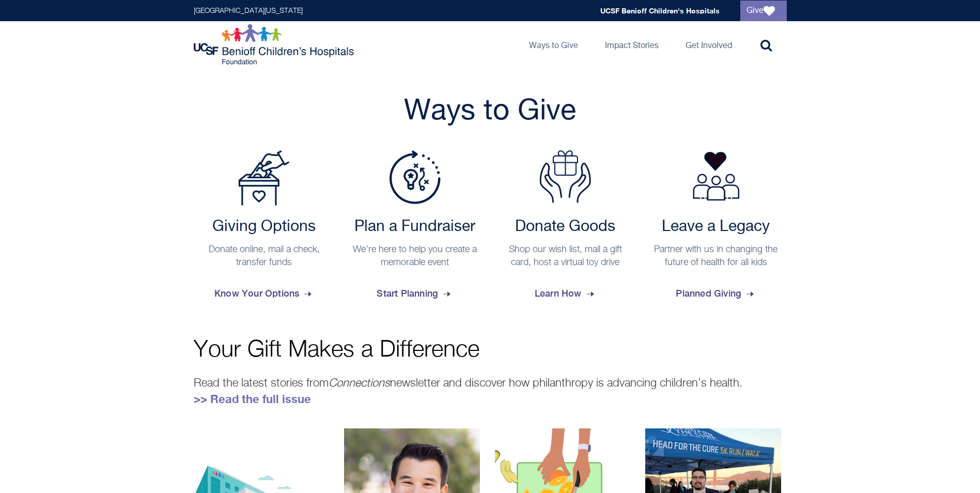  I want to click on a: Get Involved, so click(709, 45).